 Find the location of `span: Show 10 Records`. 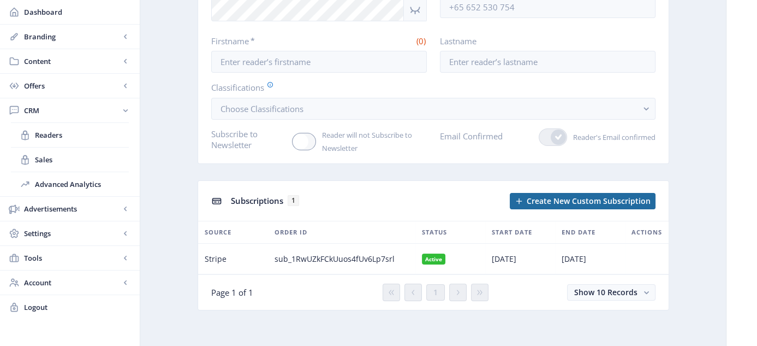

span: Show 10 Records is located at coordinates (606, 291).